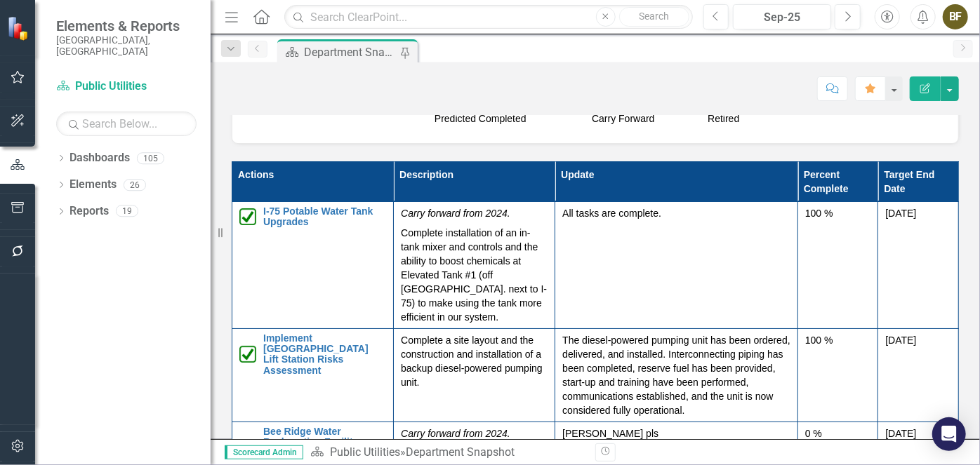  What do you see at coordinates (99, 158) in the screenshot?
I see `a: Dashboards` at bounding box center [99, 158].